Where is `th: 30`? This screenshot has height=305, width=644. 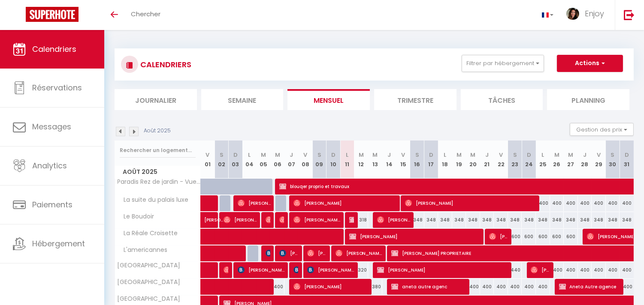 th: 30 is located at coordinates (613, 159).